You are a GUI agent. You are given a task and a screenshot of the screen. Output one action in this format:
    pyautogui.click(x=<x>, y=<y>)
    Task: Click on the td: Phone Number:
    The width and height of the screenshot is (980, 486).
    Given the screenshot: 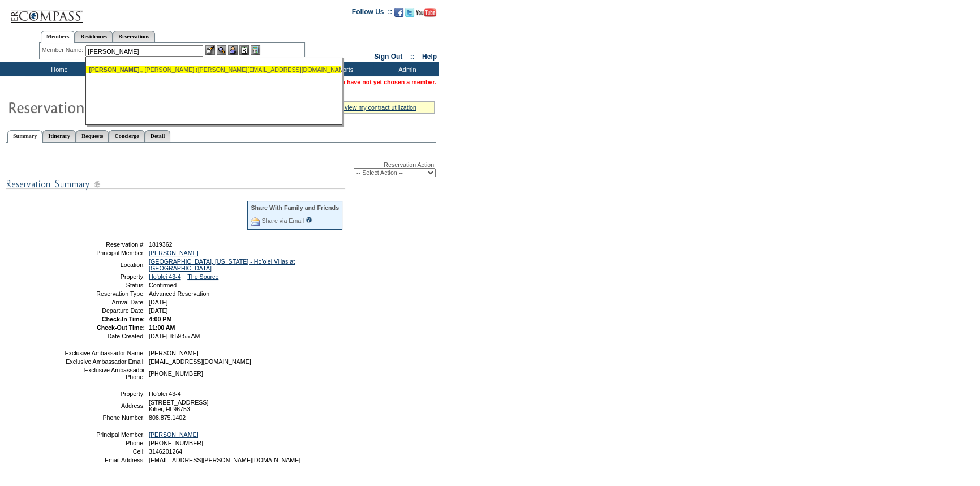 What is the action you would take?
    pyautogui.click(x=104, y=418)
    